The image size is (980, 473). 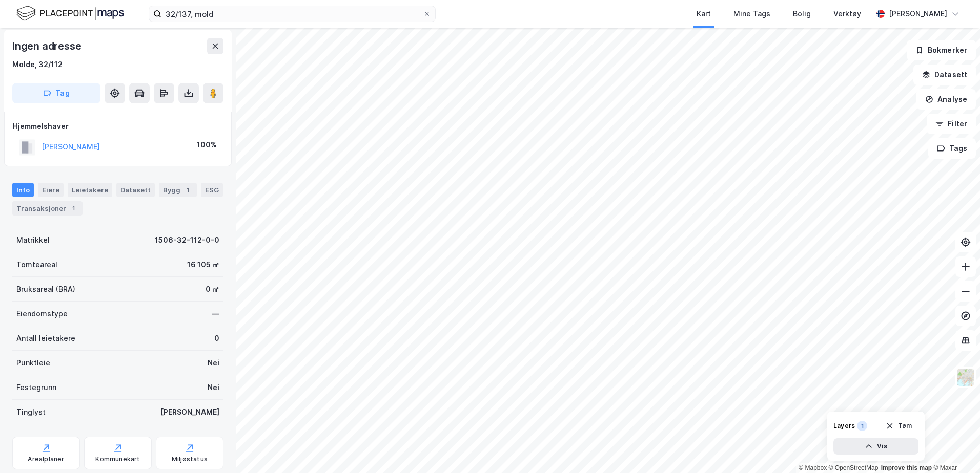 What do you see at coordinates (189, 459) in the screenshot?
I see `div: Miljøstatus` at bounding box center [189, 459].